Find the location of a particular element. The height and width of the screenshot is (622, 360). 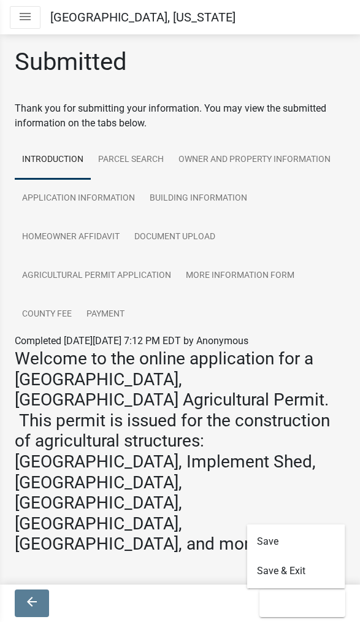

a: Parcel search is located at coordinates (131, 160).